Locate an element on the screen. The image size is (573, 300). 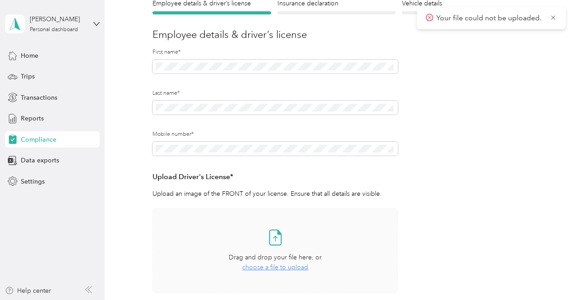
span: Reports is located at coordinates (32, 118).